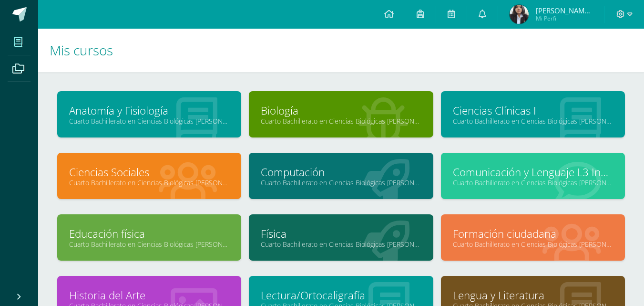 Image resolution: width=644 pixels, height=306 pixels. I want to click on a: Lectura/Ortocaligrafía, so click(341, 295).